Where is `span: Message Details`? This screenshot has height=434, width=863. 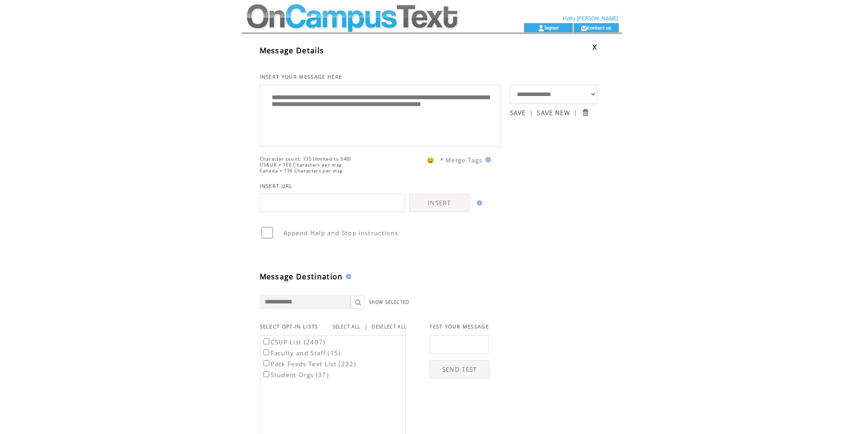 span: Message Details is located at coordinates (292, 50).